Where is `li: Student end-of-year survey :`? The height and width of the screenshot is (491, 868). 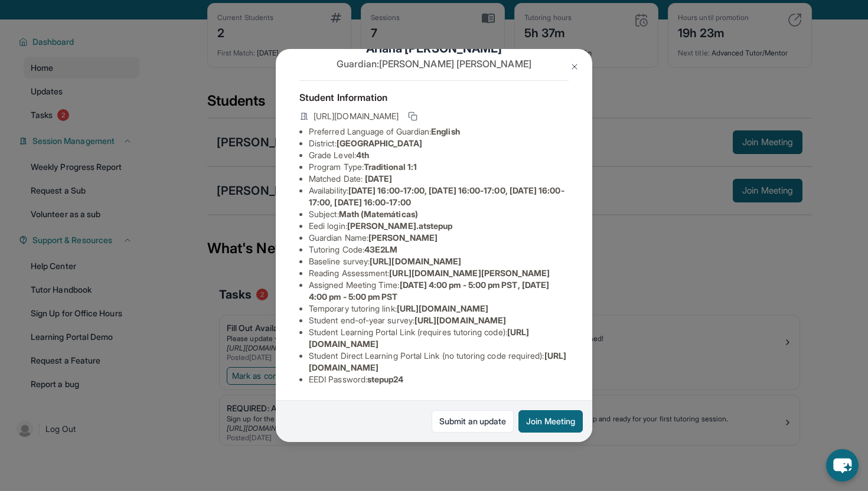 li: Student end-of-year survey : is located at coordinates (439, 320).